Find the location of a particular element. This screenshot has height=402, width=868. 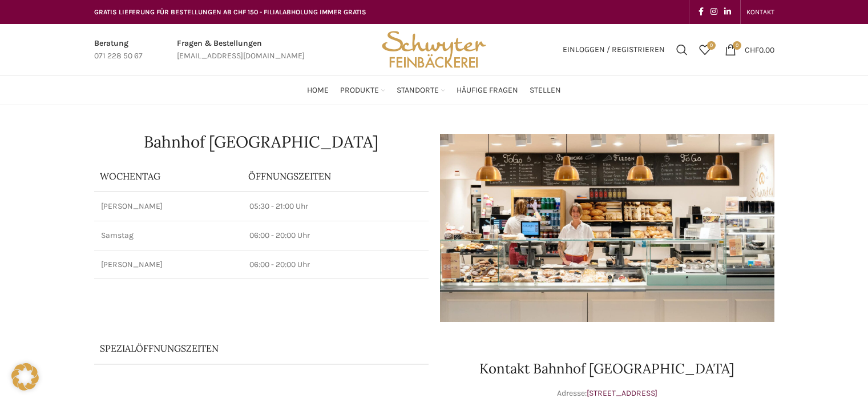

a: Suchen is located at coordinates (682, 49).